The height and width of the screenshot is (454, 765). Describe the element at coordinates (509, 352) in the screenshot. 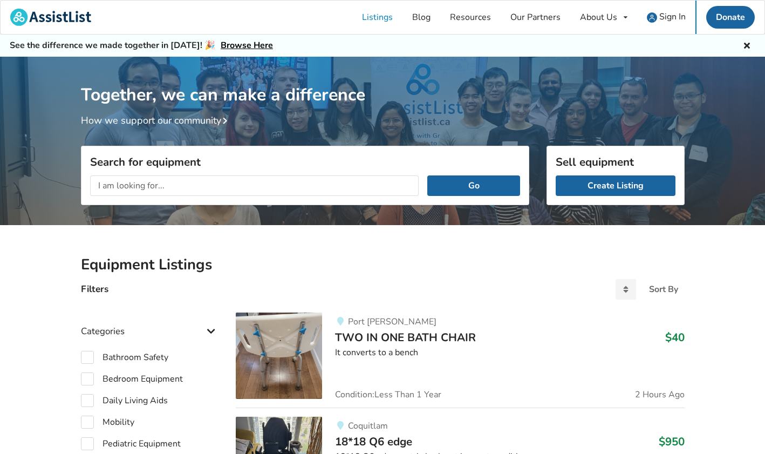

I see `div: It converts to a bench` at that location.